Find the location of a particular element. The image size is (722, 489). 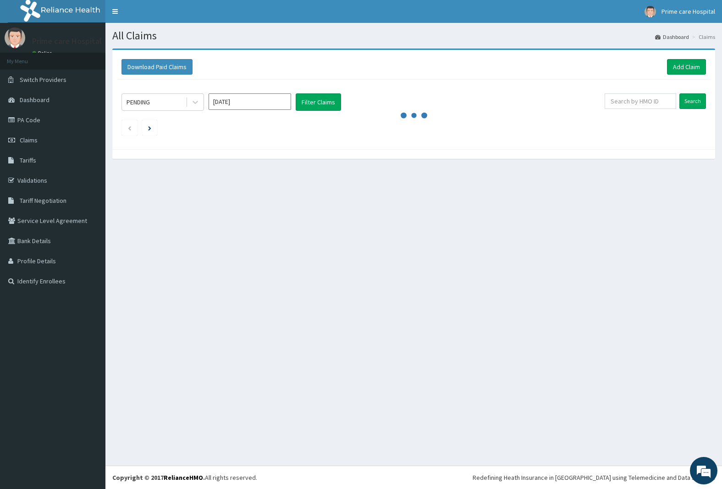

button: Download Paid Claims is located at coordinates (157, 67).